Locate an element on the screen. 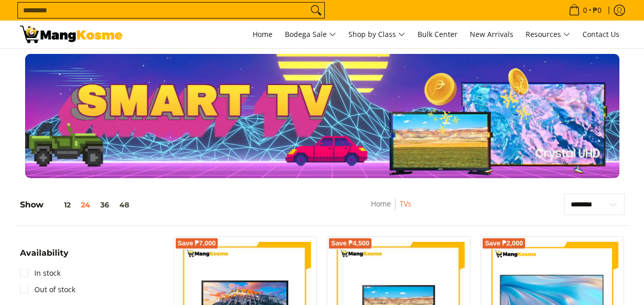 This screenshot has height=305, width=644. button: Search is located at coordinates (316, 11).